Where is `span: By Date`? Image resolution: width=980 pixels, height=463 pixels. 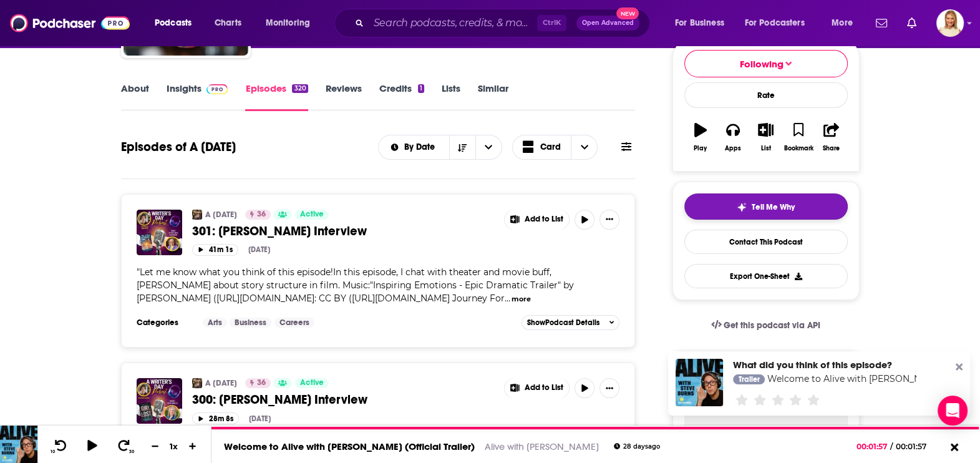
span: By Date is located at coordinates (422, 147).